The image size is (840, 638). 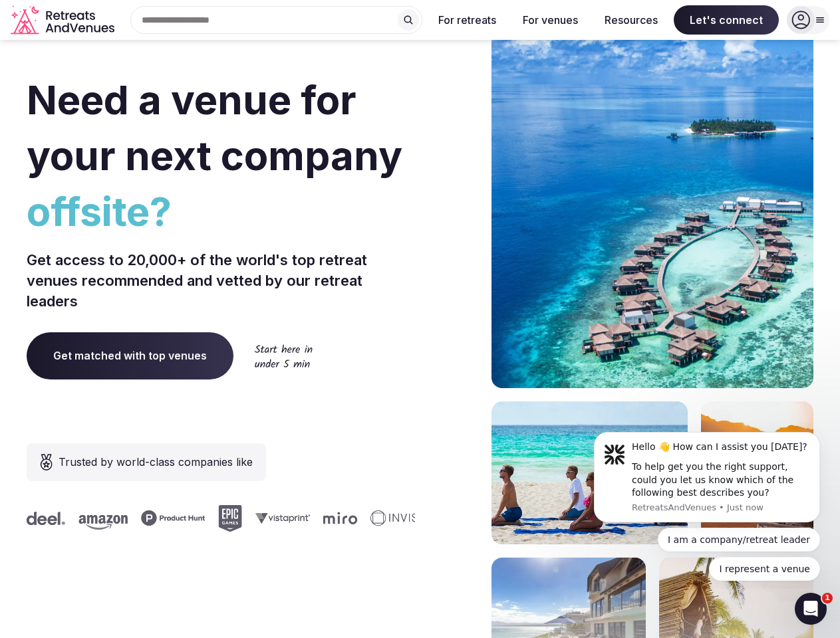 I want to click on button: Quick reply: I am a company/retreat leader, so click(x=165, y=120).